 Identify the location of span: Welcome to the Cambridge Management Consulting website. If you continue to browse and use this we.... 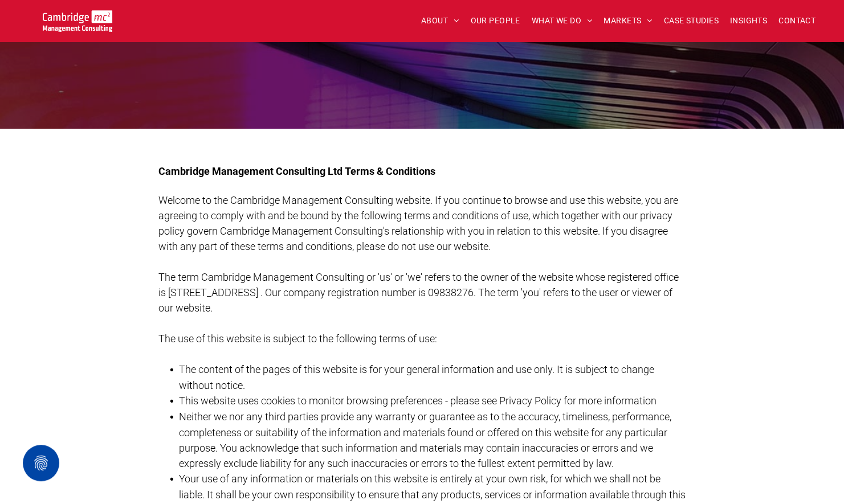
(418, 223).